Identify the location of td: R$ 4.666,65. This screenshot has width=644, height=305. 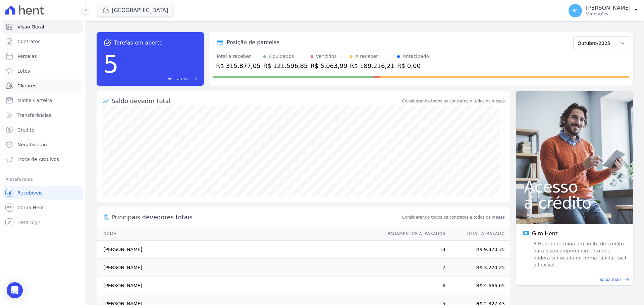
(478, 286).